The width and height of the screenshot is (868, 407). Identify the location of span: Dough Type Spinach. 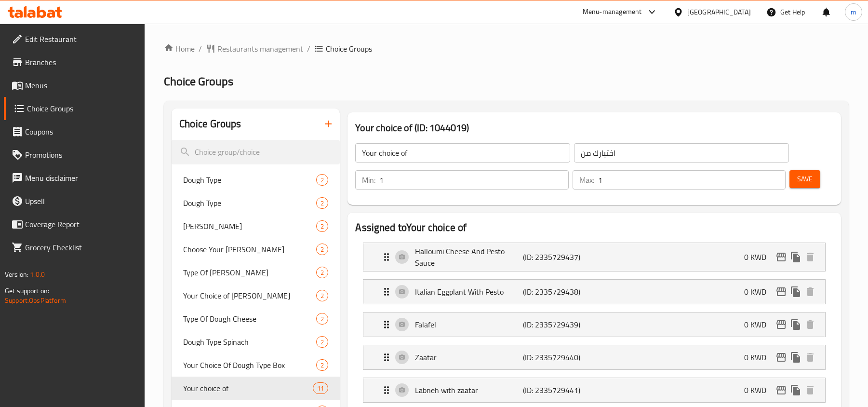
(250, 342).